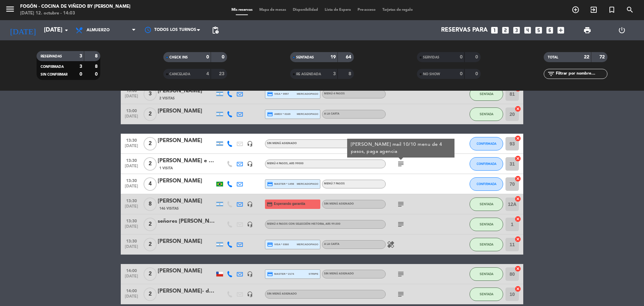 This screenshot has width=644, height=306. What do you see at coordinates (332, 224) in the screenshot?
I see `span: , ARS 99.000` at bounding box center [332, 224].